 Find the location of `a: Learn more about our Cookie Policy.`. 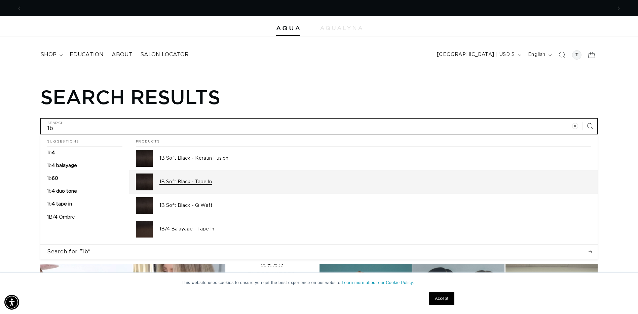

a: Learn more about our Cookie Policy. is located at coordinates (378, 282).